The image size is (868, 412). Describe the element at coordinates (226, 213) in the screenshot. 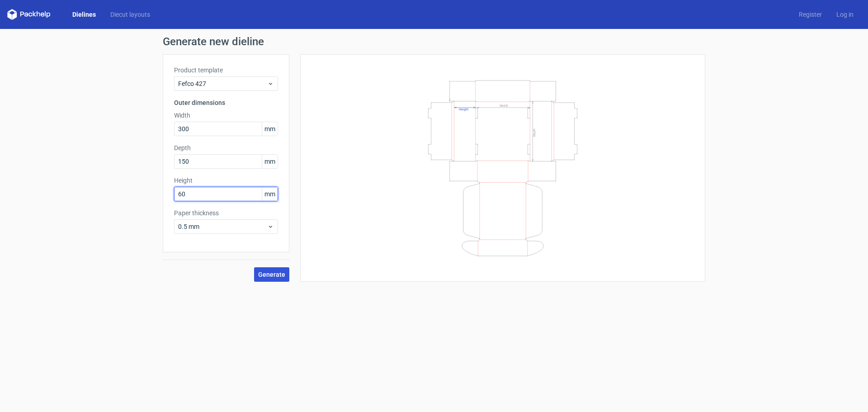

I see `label: Paper thickness` at that location.